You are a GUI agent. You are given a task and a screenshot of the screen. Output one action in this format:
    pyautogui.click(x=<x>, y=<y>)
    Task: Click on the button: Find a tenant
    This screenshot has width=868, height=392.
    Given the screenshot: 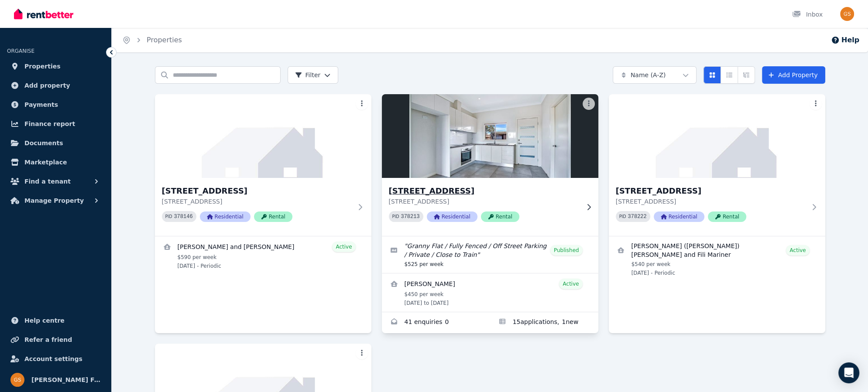 What is the action you would take?
    pyautogui.click(x=55, y=181)
    